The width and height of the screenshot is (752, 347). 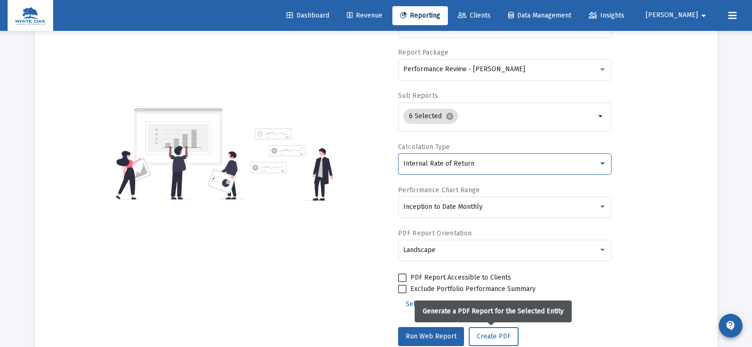 I want to click on span: Dashboard, so click(x=308, y=15).